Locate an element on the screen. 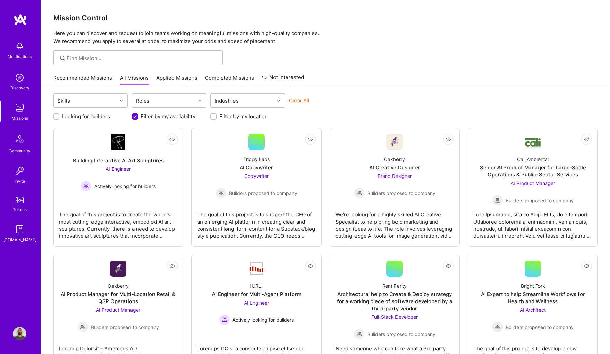  span: AI Architect is located at coordinates (533, 310).